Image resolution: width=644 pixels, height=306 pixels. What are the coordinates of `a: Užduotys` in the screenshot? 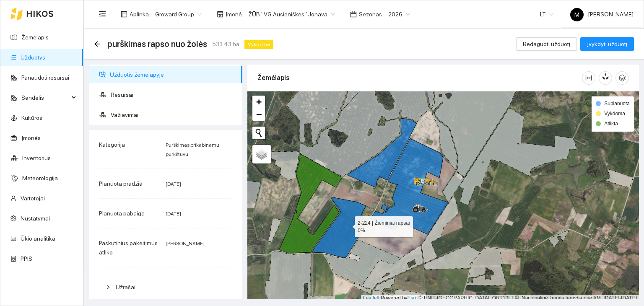 It's located at (32, 57).